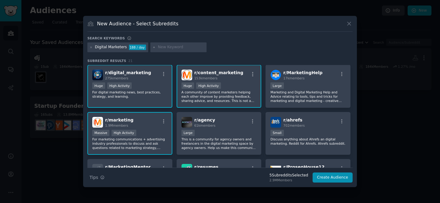  What do you see at coordinates (98, 122) in the screenshot?
I see `img: marketing` at bounding box center [98, 122].